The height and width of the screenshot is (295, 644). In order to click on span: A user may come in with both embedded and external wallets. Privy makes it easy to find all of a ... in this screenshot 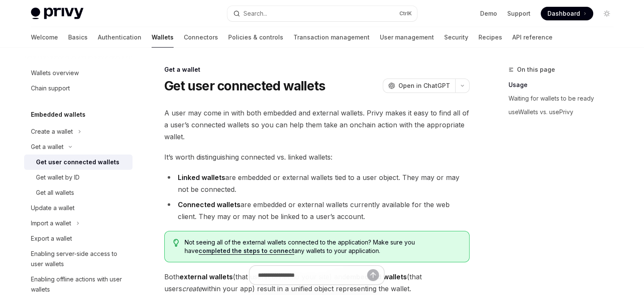, I will do `click(317, 125)`.